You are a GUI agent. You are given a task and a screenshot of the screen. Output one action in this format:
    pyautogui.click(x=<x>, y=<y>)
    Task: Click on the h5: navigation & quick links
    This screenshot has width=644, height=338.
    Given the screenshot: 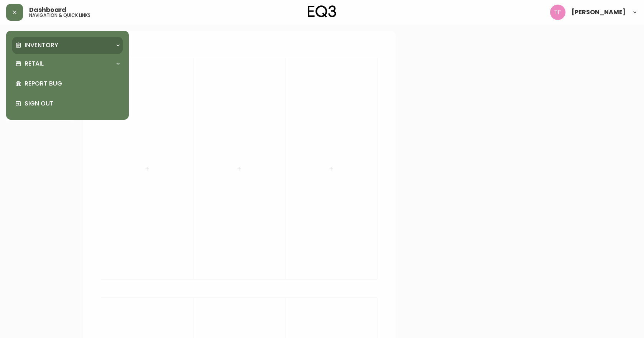 What is the action you would take?
    pyautogui.click(x=60, y=15)
    